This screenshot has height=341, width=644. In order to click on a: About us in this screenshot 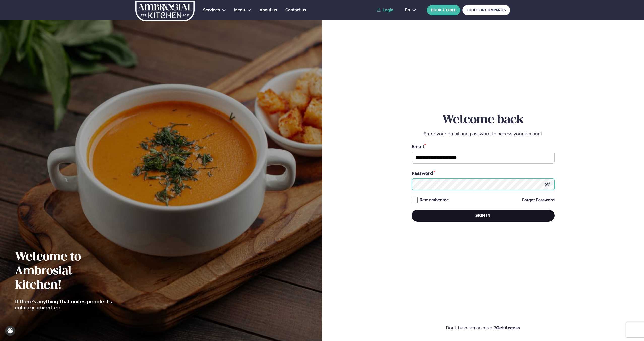, I will do `click(268, 10)`.